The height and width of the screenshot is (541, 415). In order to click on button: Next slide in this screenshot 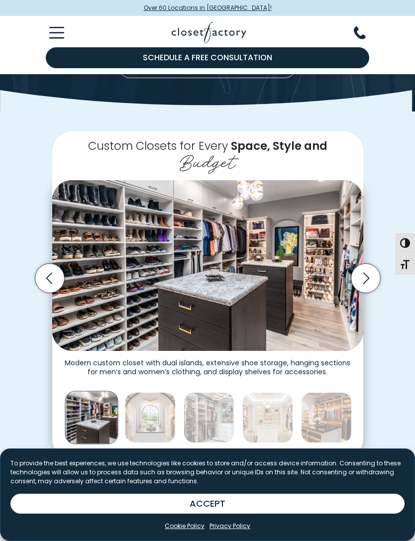, I will do `click(366, 278)`.